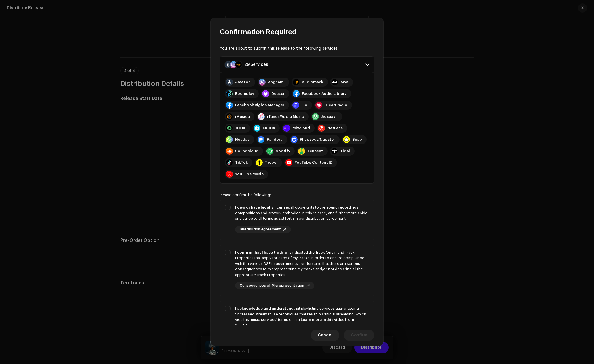 The image size is (594, 364). I want to click on div: all copyrights to the sound recordings, compositions and artwork embodied in this release, and fu..., so click(302, 213).